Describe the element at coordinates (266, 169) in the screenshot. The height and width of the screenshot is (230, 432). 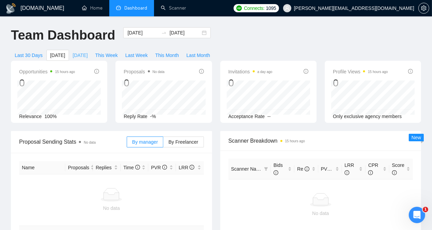
I see `span: filter` at that location.